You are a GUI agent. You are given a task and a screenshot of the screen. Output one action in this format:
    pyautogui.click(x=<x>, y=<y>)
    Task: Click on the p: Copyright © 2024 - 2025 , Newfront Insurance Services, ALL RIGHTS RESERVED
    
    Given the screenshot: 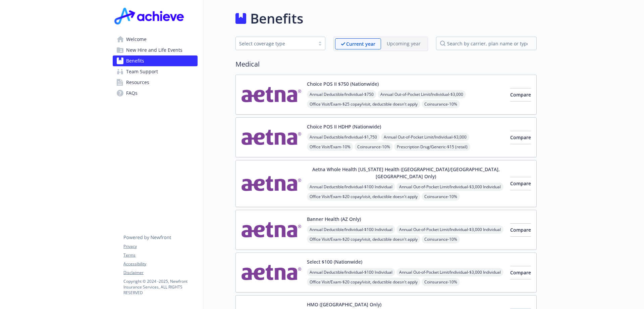 What is the action you would take?
    pyautogui.click(x=161, y=287)
    